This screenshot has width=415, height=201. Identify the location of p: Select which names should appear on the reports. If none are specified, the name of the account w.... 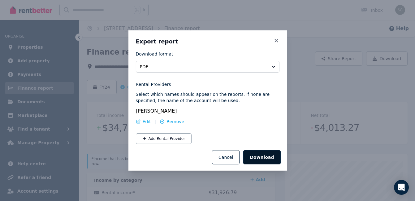
(208, 97).